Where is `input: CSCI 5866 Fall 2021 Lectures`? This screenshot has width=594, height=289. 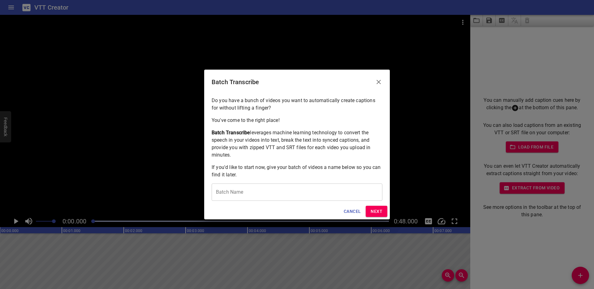 input: CSCI 5866 Fall 2021 Lectures is located at coordinates (297, 192).